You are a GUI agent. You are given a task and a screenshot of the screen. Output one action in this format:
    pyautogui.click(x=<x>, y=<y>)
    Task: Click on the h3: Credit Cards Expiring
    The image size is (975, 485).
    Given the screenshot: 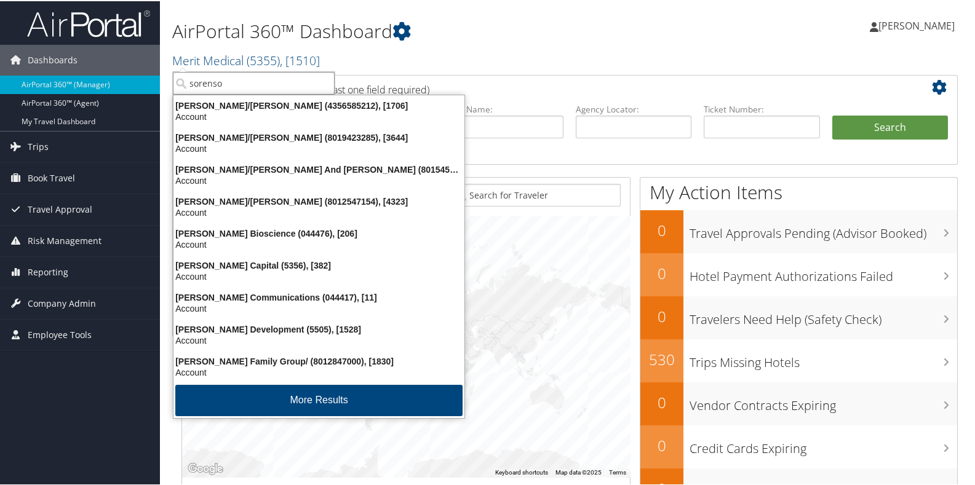 What is the action you would take?
    pyautogui.click(x=823, y=445)
    